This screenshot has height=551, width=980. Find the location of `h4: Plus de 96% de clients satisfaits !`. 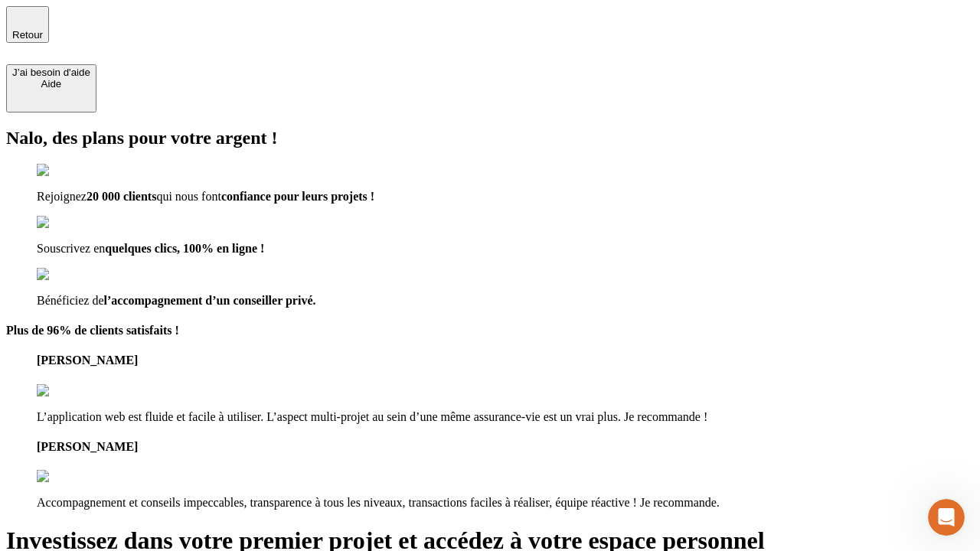

h4: Plus de 96% de clients satisfaits ! is located at coordinates (490, 331).